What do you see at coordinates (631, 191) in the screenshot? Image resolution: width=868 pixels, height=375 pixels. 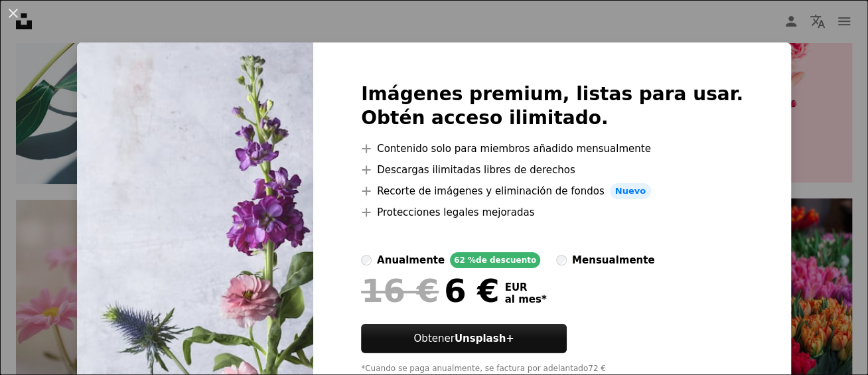 I see `span: Nuevo` at bounding box center [631, 191].